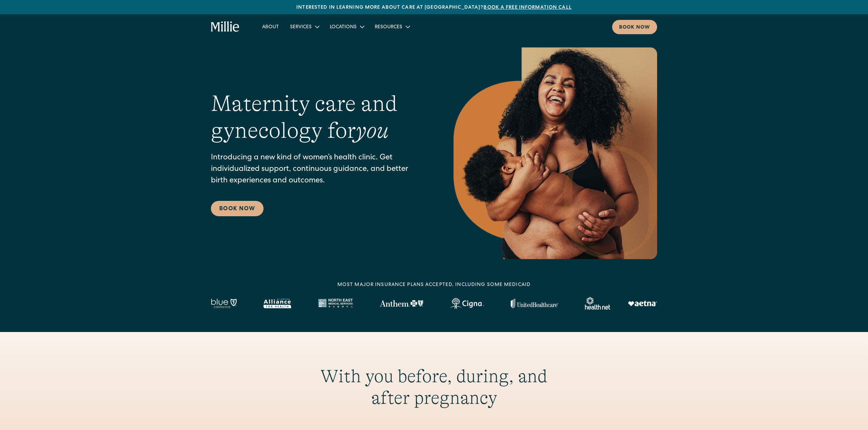 Image resolution: width=868 pixels, height=430 pixels. I want to click on img: North East Medical Services logo, so click(335, 303).